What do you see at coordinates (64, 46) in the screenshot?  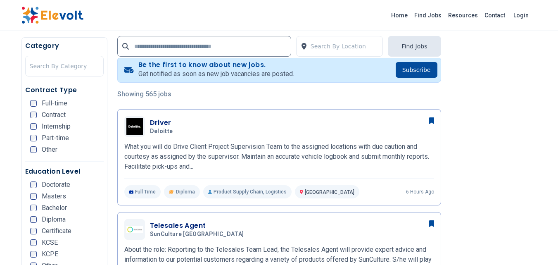 I see `h5: Category` at bounding box center [64, 46].